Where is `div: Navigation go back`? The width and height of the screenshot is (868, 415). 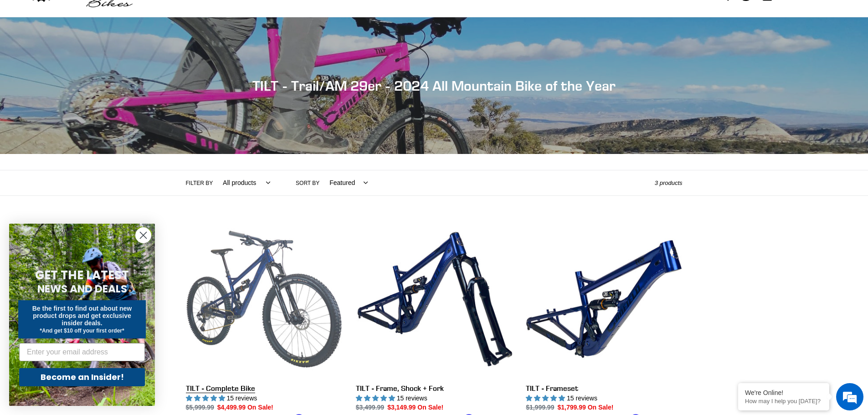
div: Navigation go back is located at coordinates (17, 57).